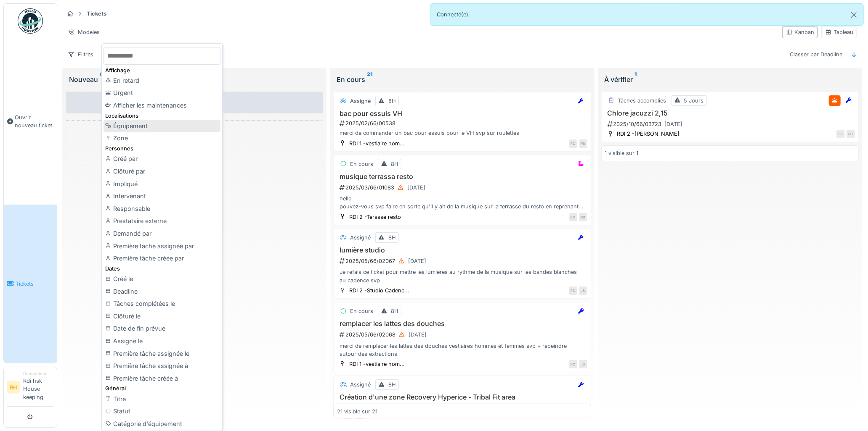  Describe the element at coordinates (80, 54) in the screenshot. I see `div: Filtres` at that location.